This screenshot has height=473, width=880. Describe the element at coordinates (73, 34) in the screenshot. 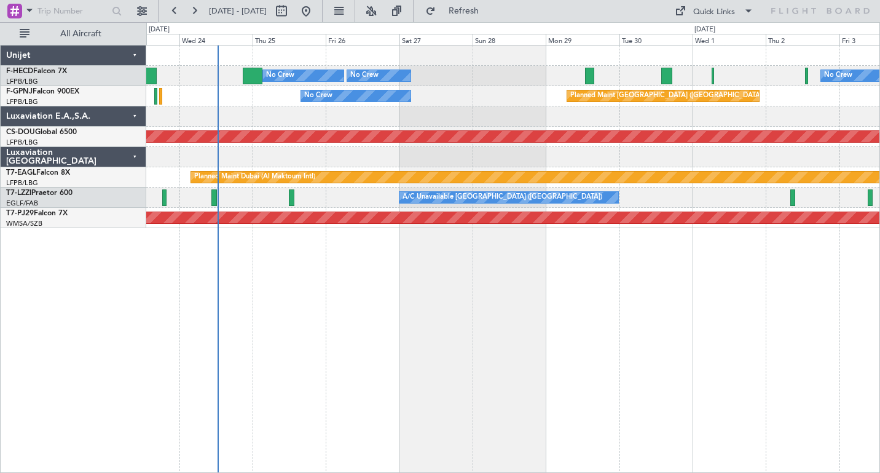

I see `button: All Aircraft` at that location.